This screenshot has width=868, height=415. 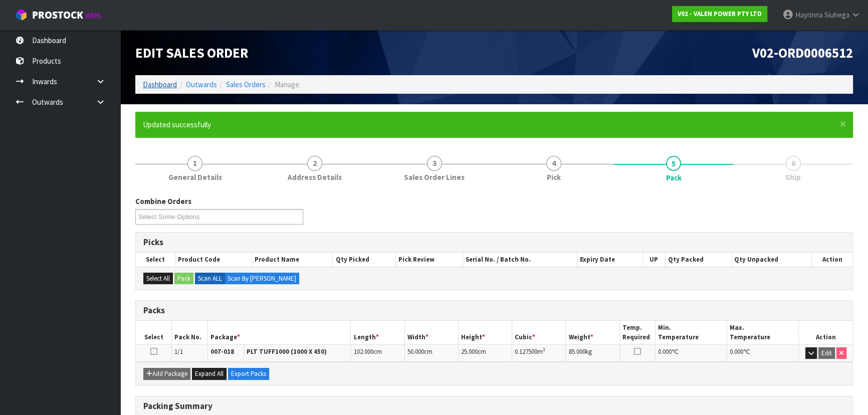 I want to click on span: 0.127500, so click(x=526, y=352).